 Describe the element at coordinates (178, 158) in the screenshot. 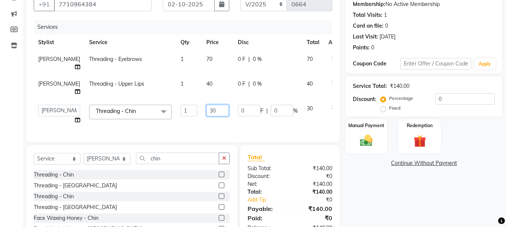

I see `input: Search or Scan` at that location.